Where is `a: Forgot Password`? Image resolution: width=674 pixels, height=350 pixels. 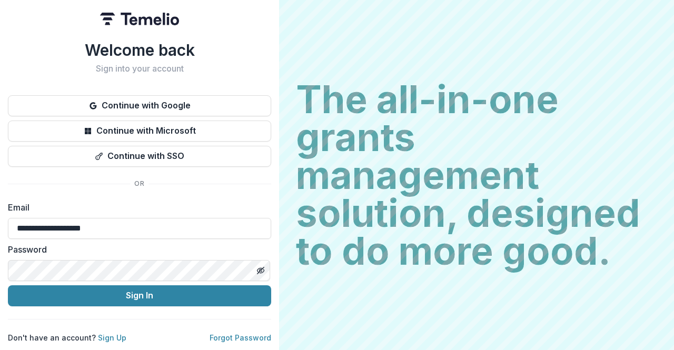 a: Forgot Password is located at coordinates (240, 337).